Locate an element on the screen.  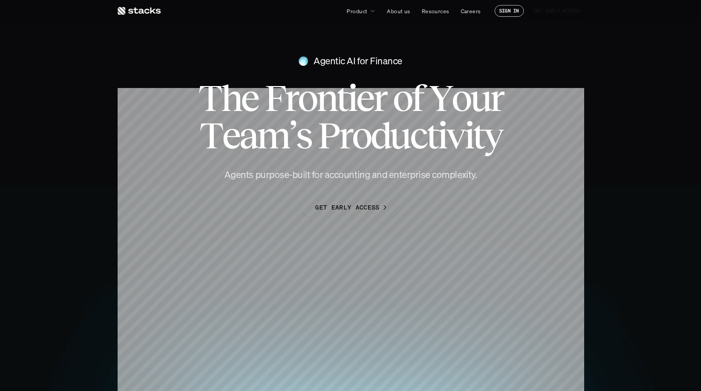
span: P is located at coordinates (328, 136).